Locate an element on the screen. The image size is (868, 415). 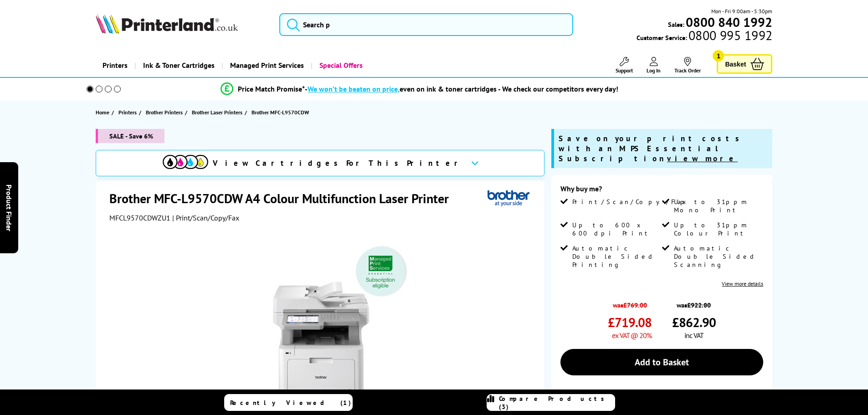
span: Save on your print costs with an MPS Essential Subscription is located at coordinates (651, 148).